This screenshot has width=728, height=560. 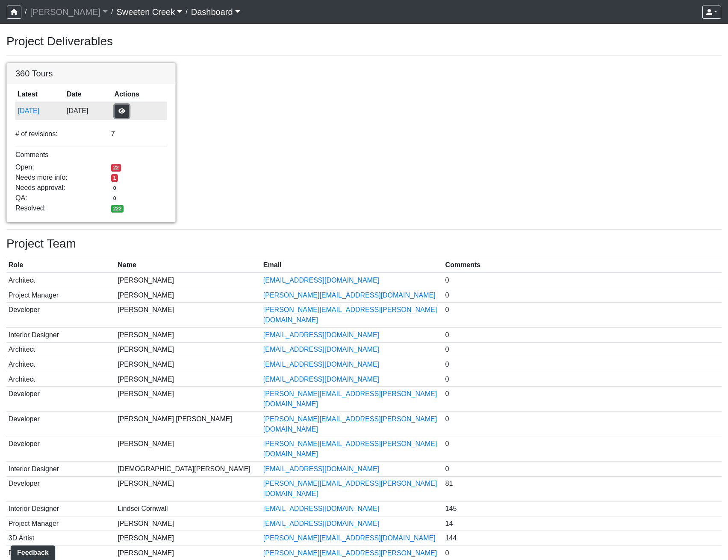 I want to click on th: Email, so click(x=352, y=266).